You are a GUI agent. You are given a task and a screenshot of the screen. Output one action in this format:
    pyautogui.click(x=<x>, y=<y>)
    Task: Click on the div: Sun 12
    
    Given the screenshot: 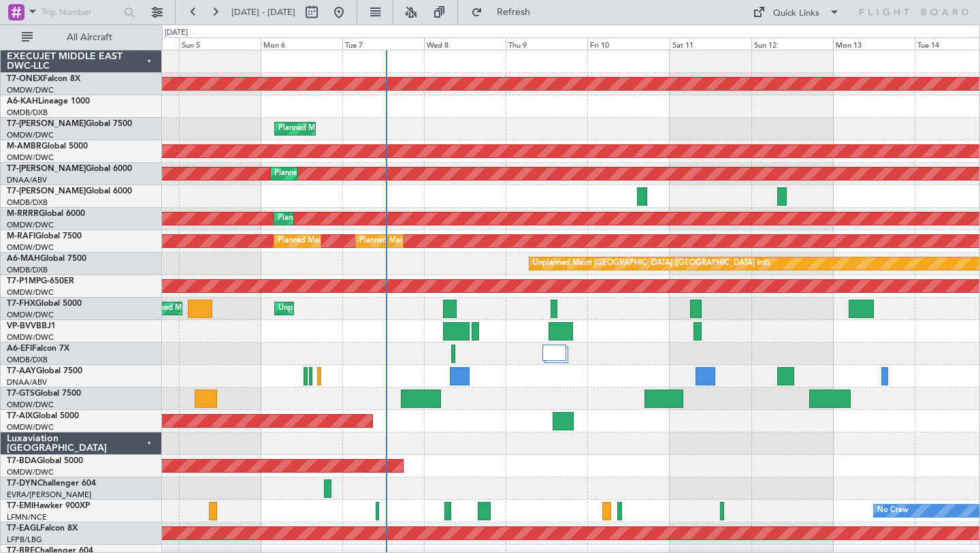 What is the action you would take?
    pyautogui.click(x=792, y=44)
    